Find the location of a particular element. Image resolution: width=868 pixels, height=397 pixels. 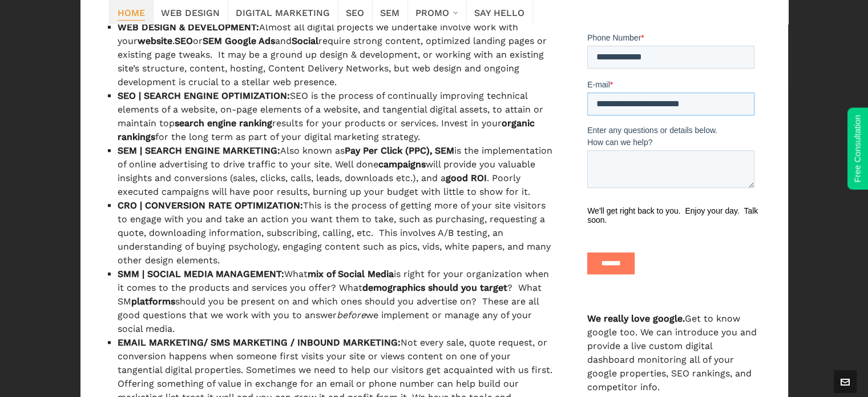

strong: search engine ranking is located at coordinates (223, 123).